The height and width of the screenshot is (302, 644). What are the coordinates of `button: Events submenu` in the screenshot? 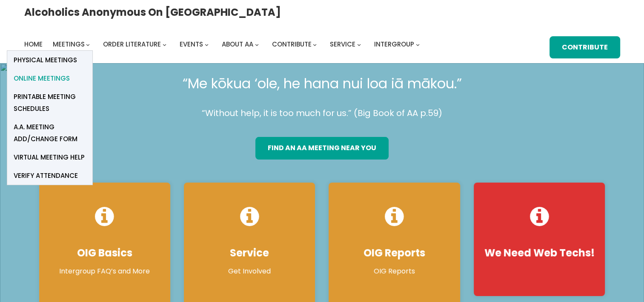 It's located at (207, 45).